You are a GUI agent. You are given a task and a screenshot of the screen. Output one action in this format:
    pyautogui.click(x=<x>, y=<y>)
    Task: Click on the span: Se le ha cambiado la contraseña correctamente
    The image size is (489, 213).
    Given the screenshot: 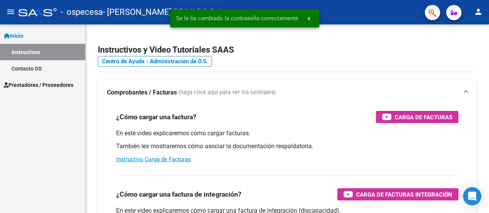 What is the action you would take?
    pyautogui.click(x=237, y=18)
    